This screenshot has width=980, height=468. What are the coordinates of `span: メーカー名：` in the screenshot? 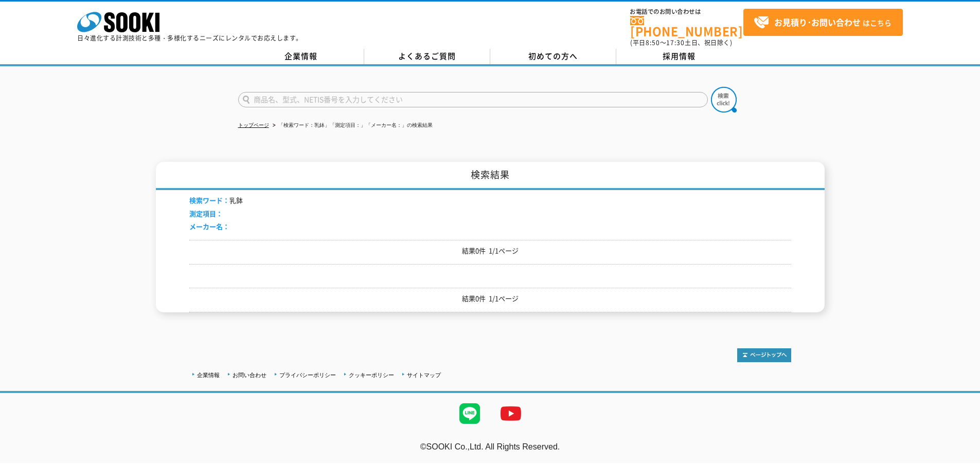 It's located at (210, 226).